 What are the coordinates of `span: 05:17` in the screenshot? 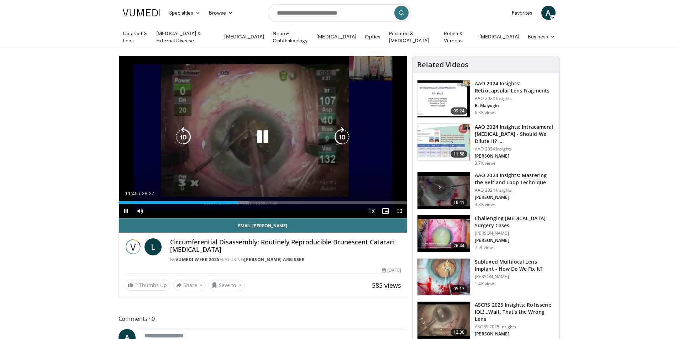 It's located at (459, 289).